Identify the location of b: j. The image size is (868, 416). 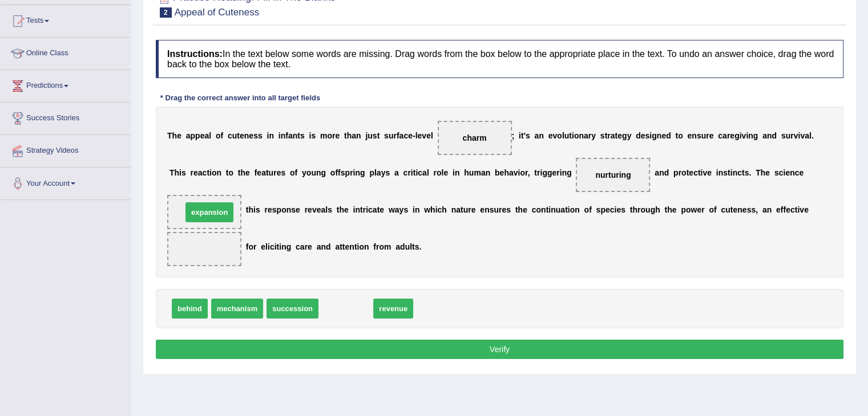
(366, 136).